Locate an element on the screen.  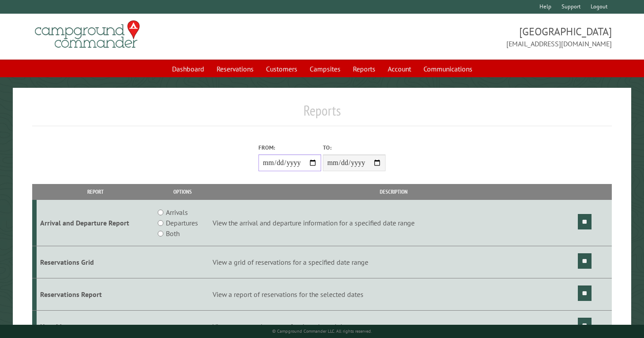
a: Customers is located at coordinates (282, 69).